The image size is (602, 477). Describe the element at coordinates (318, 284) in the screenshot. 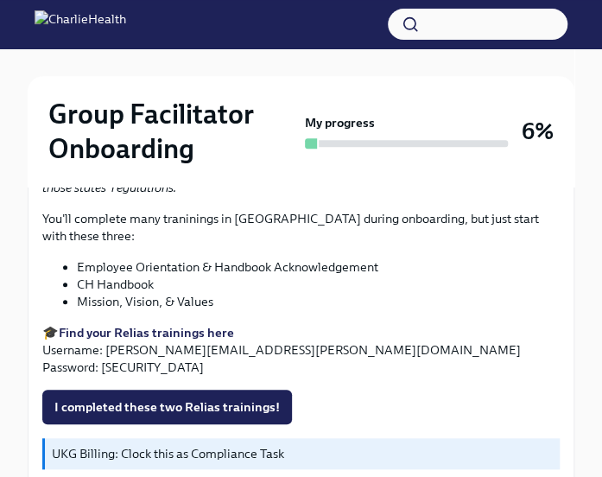

I see `li: CH Handbook` at that location.